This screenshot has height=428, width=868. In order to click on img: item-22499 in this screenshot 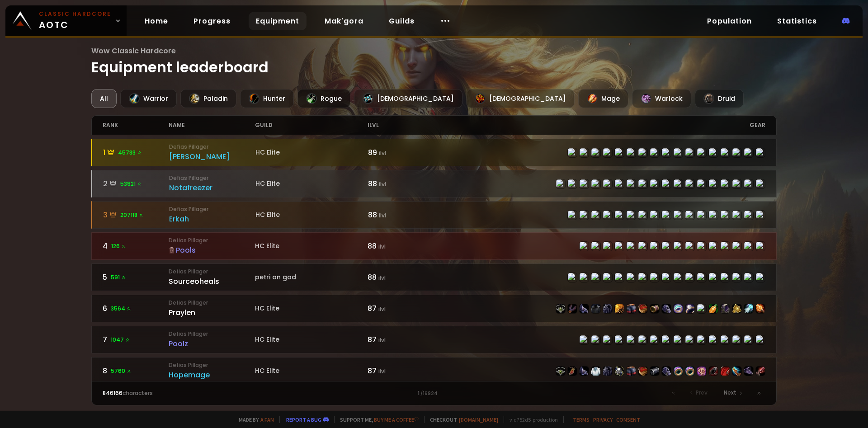, I will do `click(584, 371)`.